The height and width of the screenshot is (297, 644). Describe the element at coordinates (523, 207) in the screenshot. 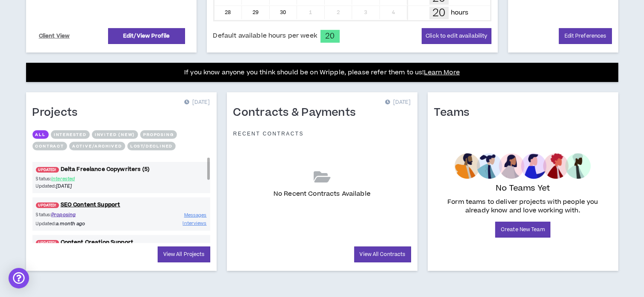

I see `p: Form teams to deliver projects with people you already know and love working with.` at that location.